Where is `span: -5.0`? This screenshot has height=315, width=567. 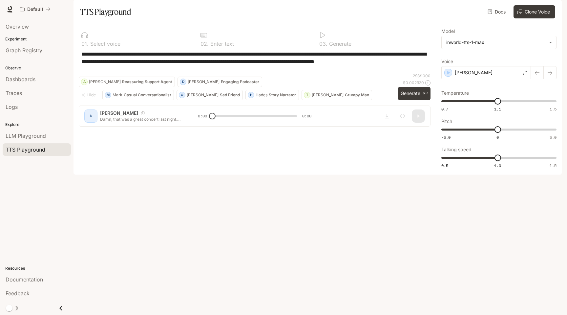 span: -5.0 is located at coordinates (446, 137).